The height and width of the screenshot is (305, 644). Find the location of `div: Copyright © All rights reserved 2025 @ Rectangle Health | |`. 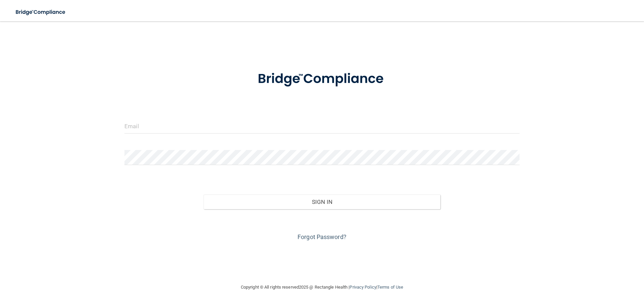

div: Copyright © All rights reserved 2025 @ Rectangle Health | | is located at coordinates (322, 287).